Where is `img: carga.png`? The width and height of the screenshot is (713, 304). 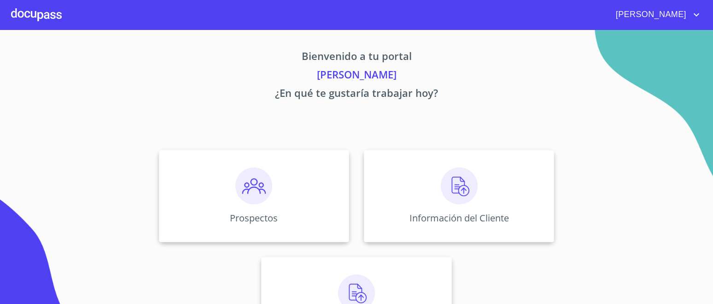
img: carga.png is located at coordinates (459, 186).